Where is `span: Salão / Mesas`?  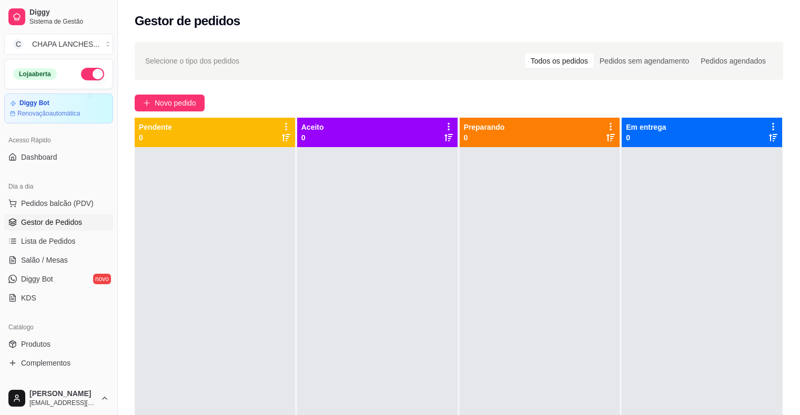 span: Salão / Mesas is located at coordinates (44, 260).